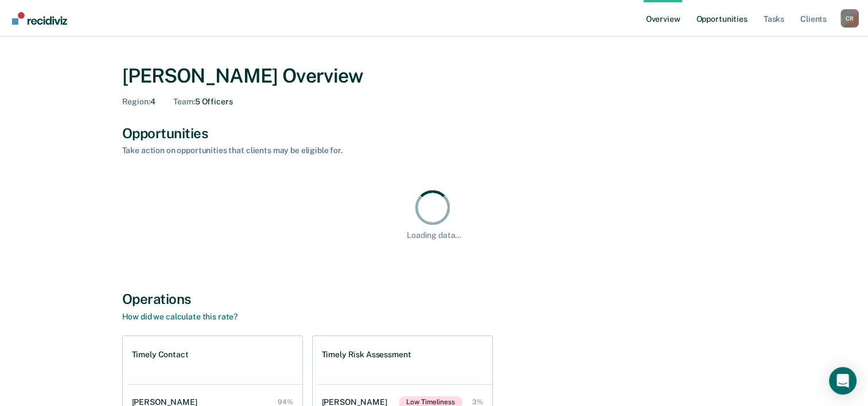  I want to click on div: C R, so click(850, 18).